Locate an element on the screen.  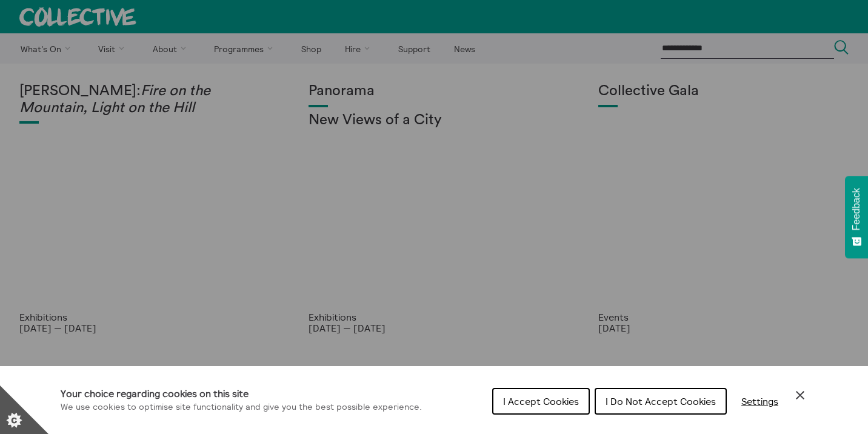
button: I Accept Cookies is located at coordinates (541, 401).